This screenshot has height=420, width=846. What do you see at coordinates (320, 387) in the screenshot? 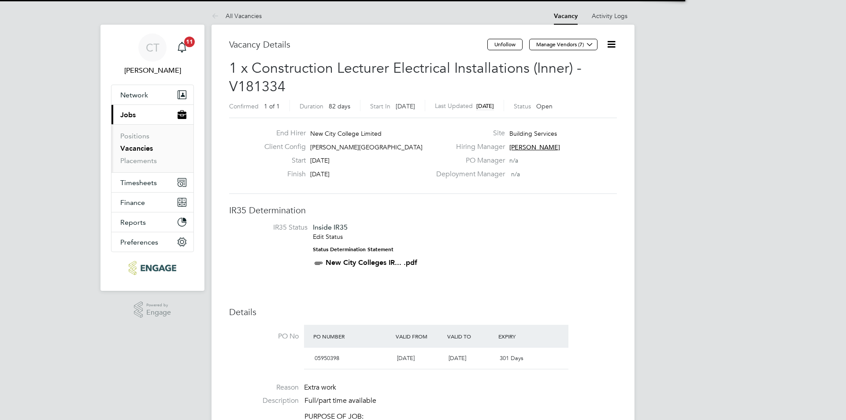
I see `span: Extra work` at bounding box center [320, 387].